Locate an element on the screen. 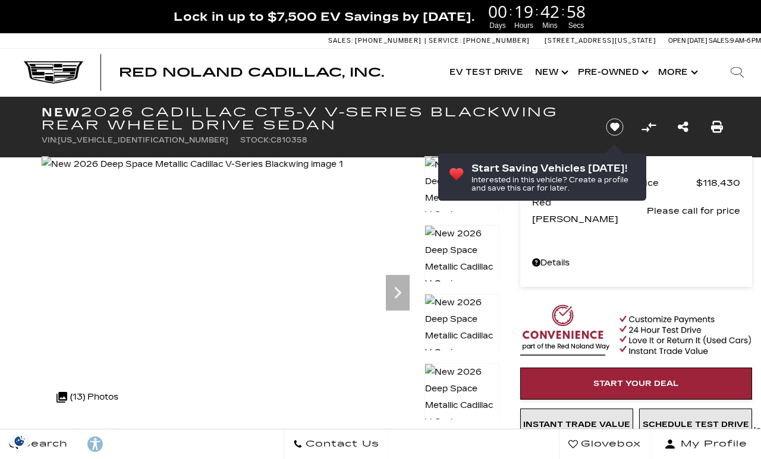 The width and height of the screenshot is (761, 459). span: Hours is located at coordinates (524, 26).